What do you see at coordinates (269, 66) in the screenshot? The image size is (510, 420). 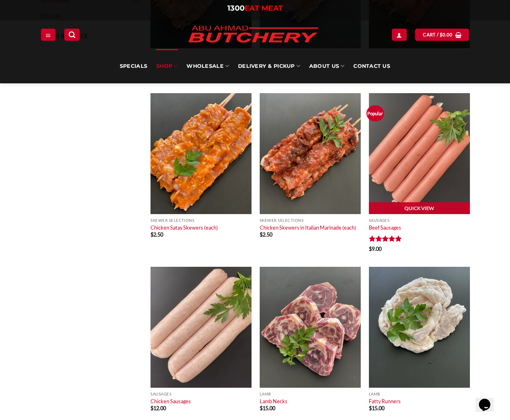 I see `a: Delivery & Pickup` at bounding box center [269, 66].